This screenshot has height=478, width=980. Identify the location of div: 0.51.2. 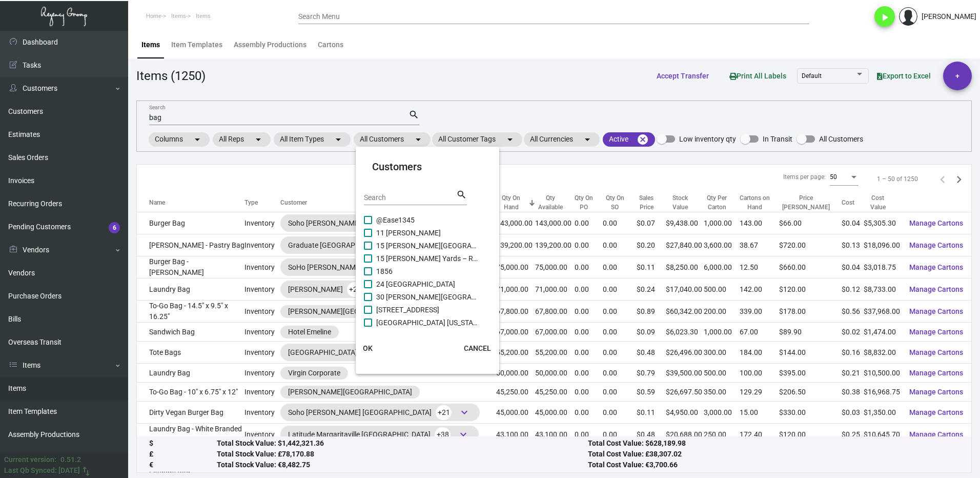
(71, 459).